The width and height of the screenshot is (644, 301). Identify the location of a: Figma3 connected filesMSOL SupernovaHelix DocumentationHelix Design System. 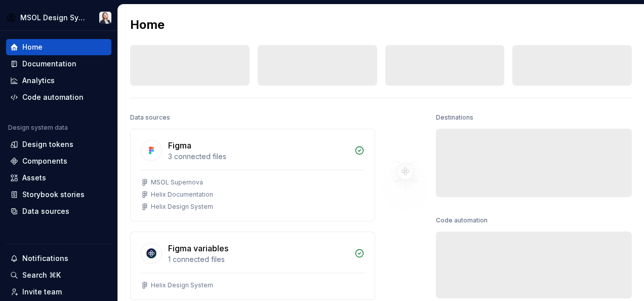
(253, 175).